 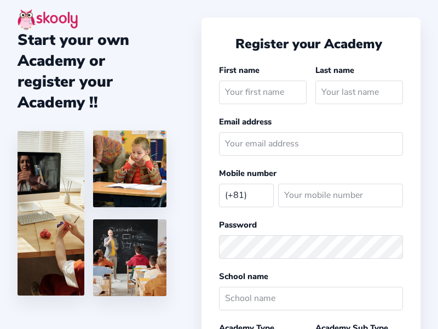 I want to click on img: 1.jpg, so click(x=51, y=213).